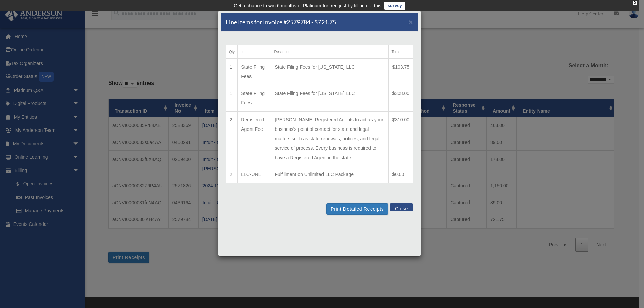 This screenshot has height=308, width=644. I want to click on div: Get a chance to win 6 months of Platinum for free just by filling out this, so click(307, 5).